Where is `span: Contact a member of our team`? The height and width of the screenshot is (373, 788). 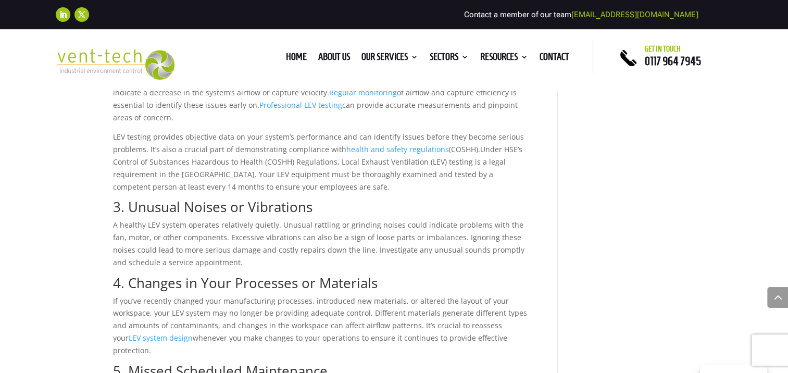 span: Contact a member of our team is located at coordinates (582, 15).